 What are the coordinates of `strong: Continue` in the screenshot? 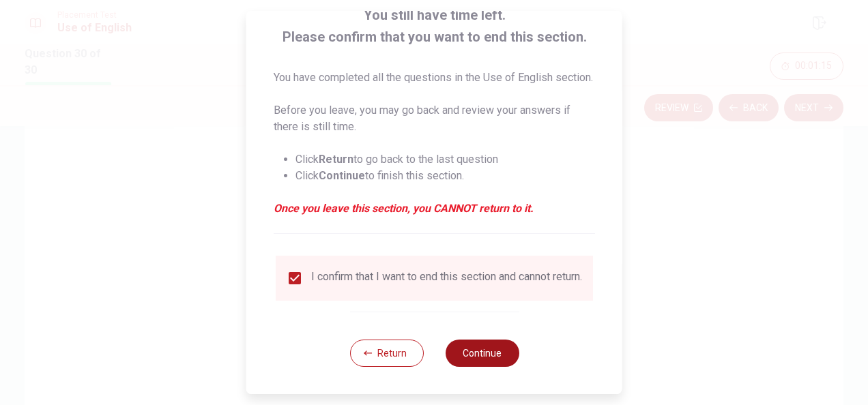 It's located at (342, 175).